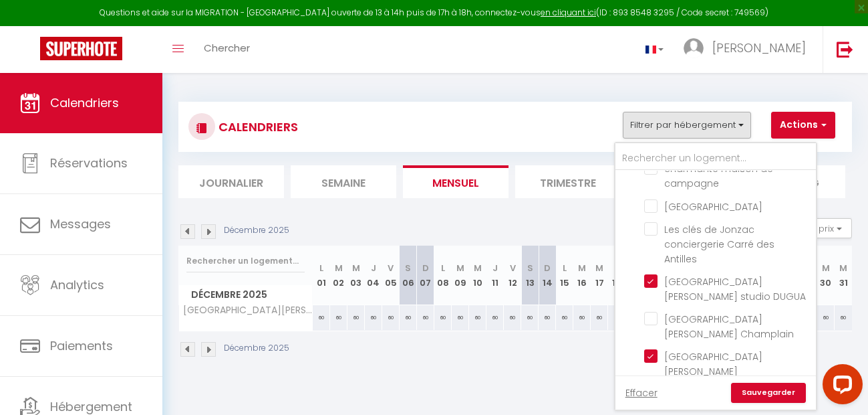 Image resolution: width=868 pixels, height=415 pixels. I want to click on th: 13, so click(530, 275).